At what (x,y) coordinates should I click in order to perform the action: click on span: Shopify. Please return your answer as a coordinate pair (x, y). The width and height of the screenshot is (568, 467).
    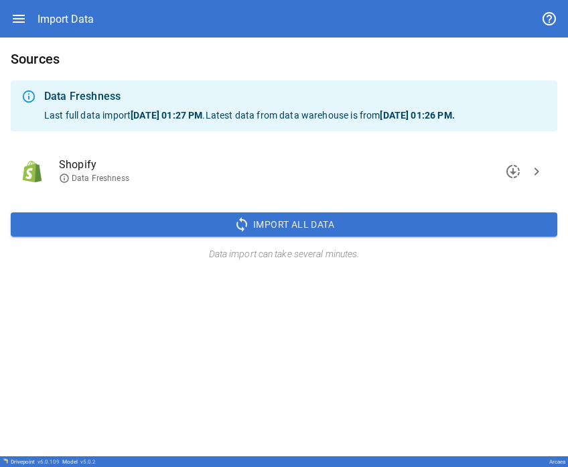
    Looking at the image, I should click on (292, 165).